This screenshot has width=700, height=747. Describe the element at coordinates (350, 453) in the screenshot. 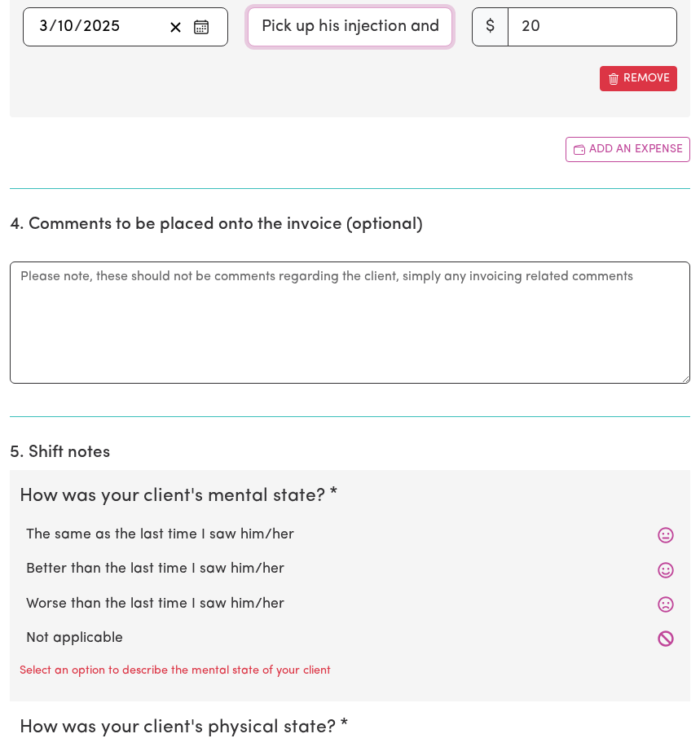

I see `h2: 5. Shift notes` at that location.